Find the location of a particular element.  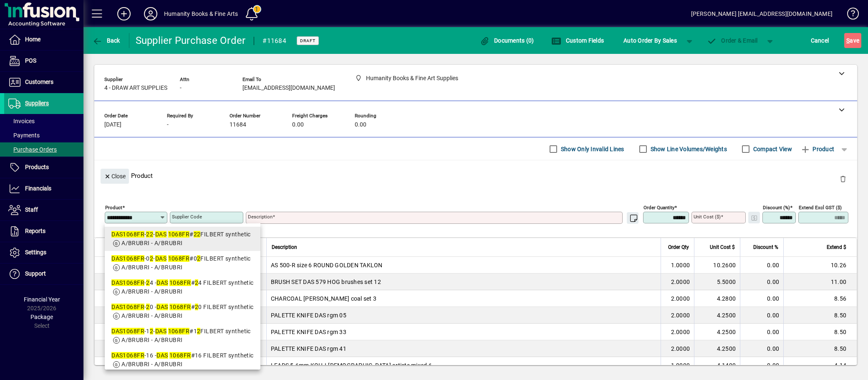

mat-label: Supplier Code is located at coordinates (187, 216).